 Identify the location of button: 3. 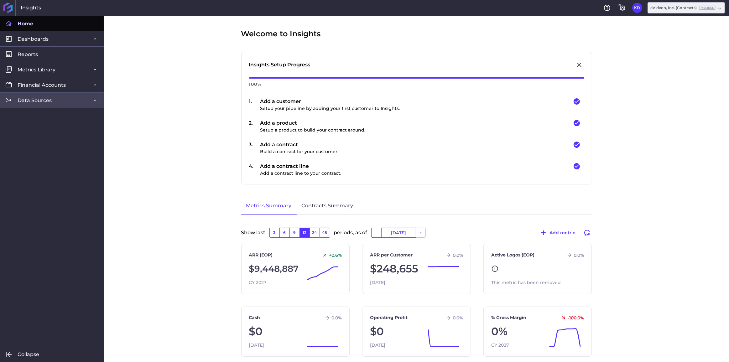
(274, 233).